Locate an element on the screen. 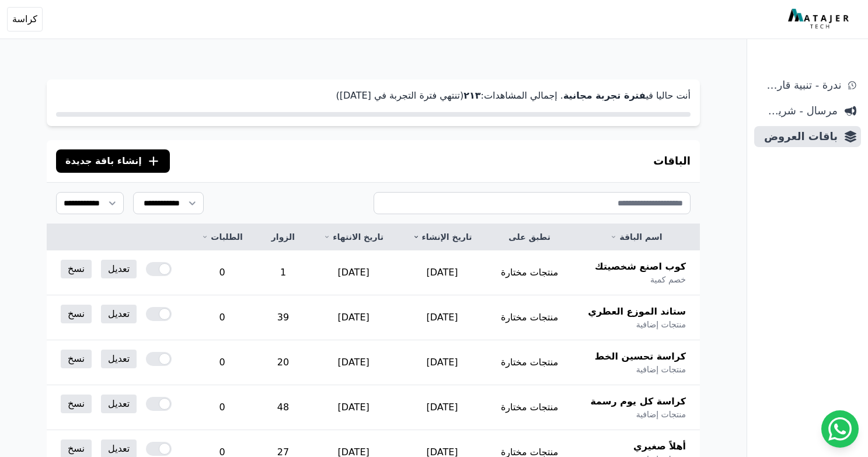  td: 1 is located at coordinates (283, 272).